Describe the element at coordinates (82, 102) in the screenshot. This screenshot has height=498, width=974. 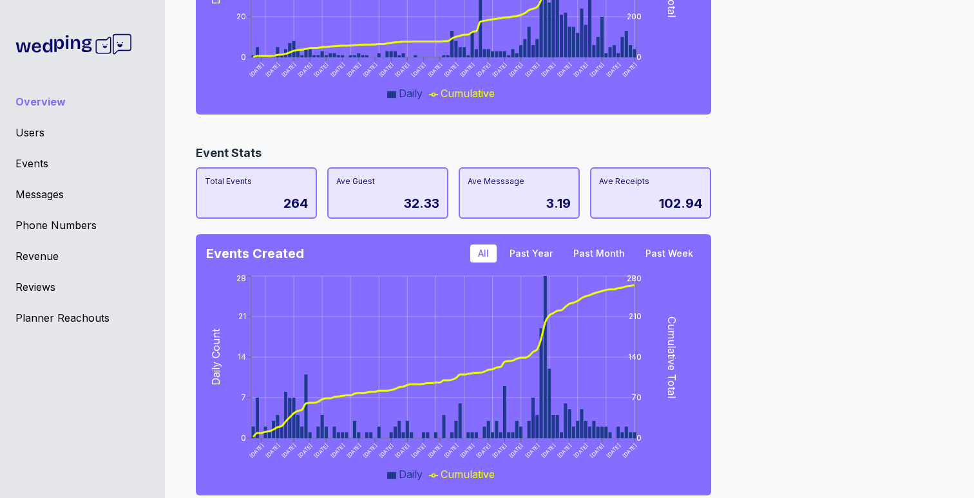
I see `div: Overview` at that location.